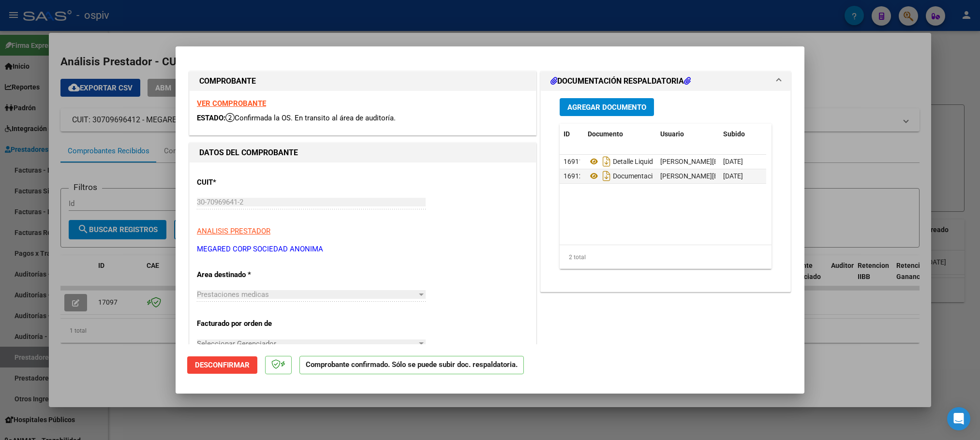 This screenshot has height=440, width=980. I want to click on p: Facturado por orden de, so click(247, 323).